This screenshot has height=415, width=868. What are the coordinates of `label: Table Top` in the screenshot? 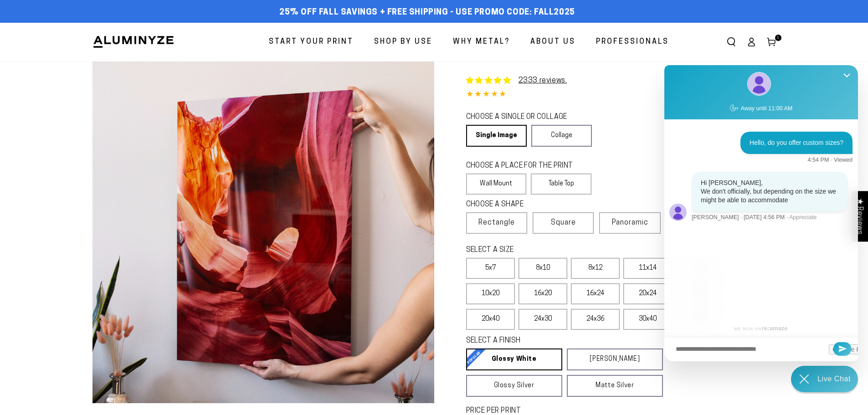 It's located at (561, 184).